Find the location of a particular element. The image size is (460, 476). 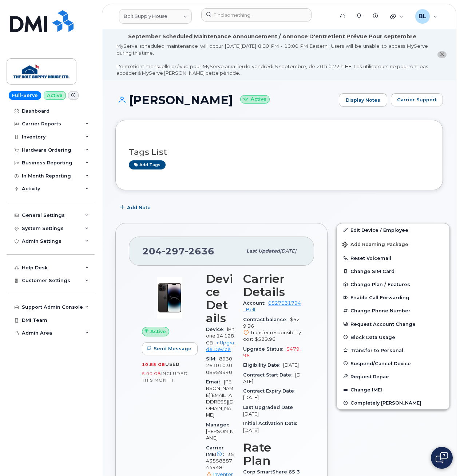

span: 297 is located at coordinates (173, 251).